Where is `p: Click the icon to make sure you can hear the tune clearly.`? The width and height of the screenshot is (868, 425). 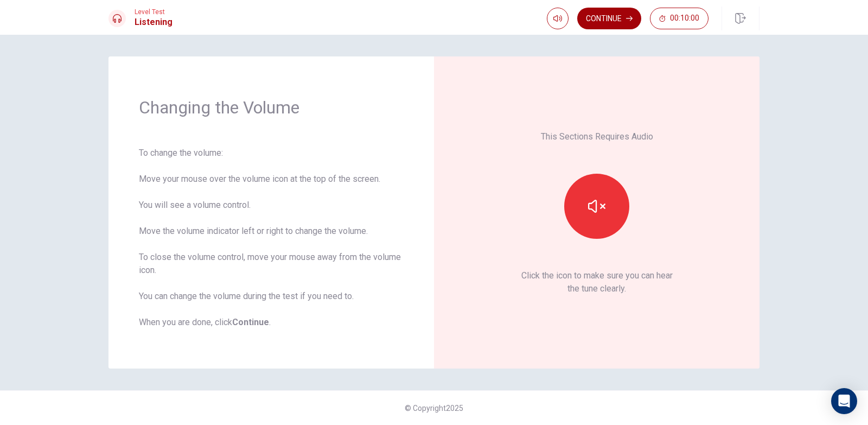
p: Click the icon to make sure you can hear the tune clearly. is located at coordinates (597, 282).